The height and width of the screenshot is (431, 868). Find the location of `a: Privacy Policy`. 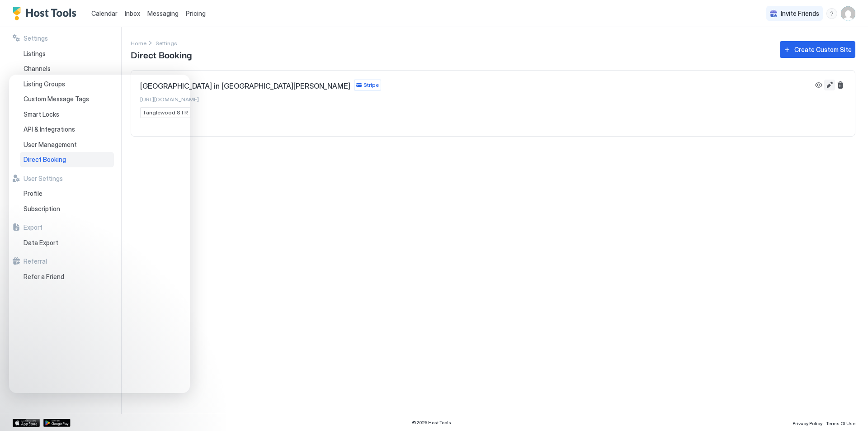

a: Privacy Policy is located at coordinates (808, 422).